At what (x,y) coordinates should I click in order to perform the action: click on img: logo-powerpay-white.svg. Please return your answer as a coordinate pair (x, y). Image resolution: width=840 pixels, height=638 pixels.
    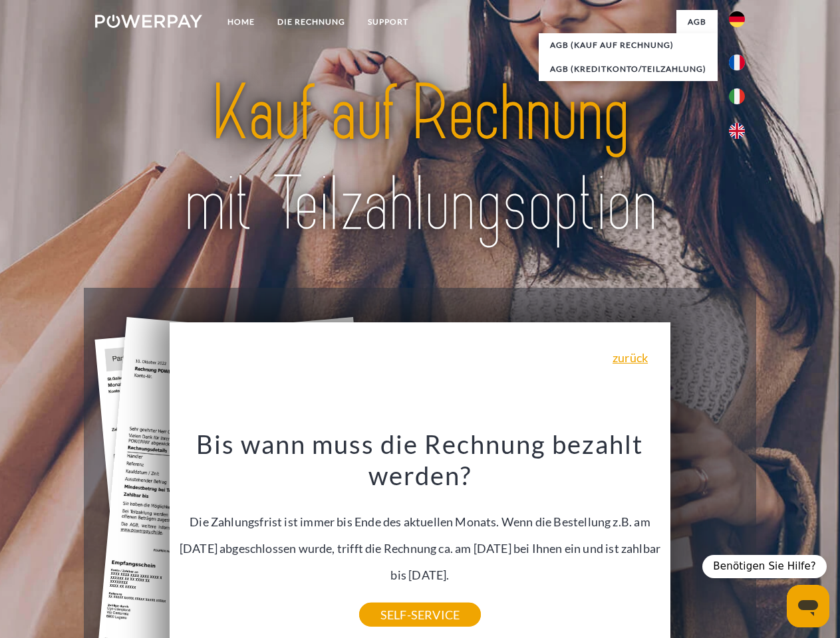
    Looking at the image, I should click on (148, 21).